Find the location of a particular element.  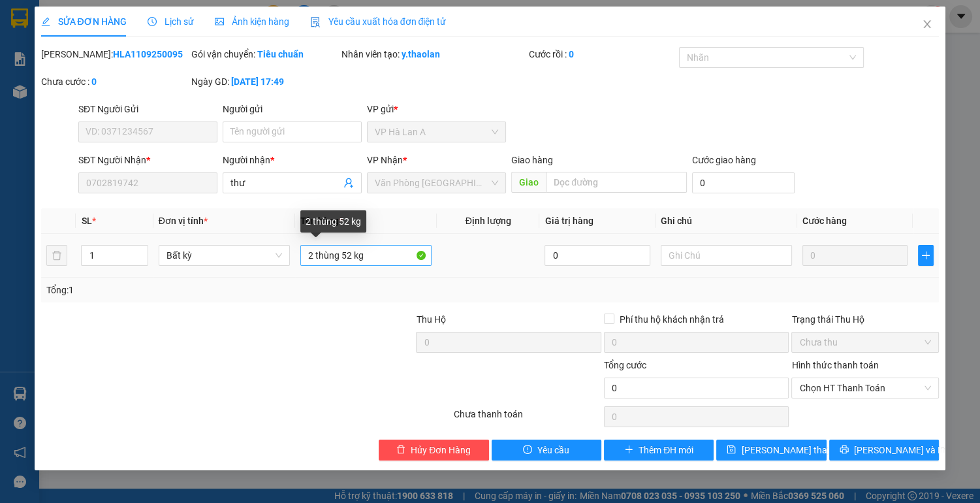

b: y.thaolan is located at coordinates (420, 54).